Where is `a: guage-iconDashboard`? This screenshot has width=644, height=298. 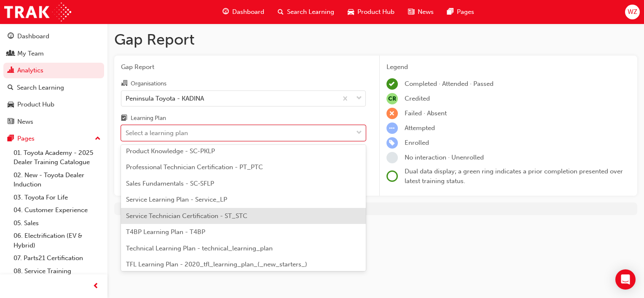
a: guage-iconDashboard is located at coordinates (243, 12).